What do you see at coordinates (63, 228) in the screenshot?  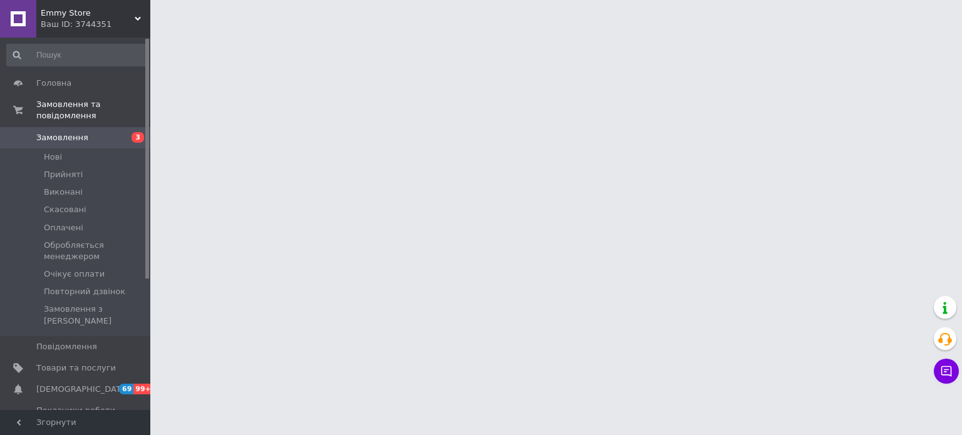 I see `span: Оплачені` at bounding box center [63, 228].